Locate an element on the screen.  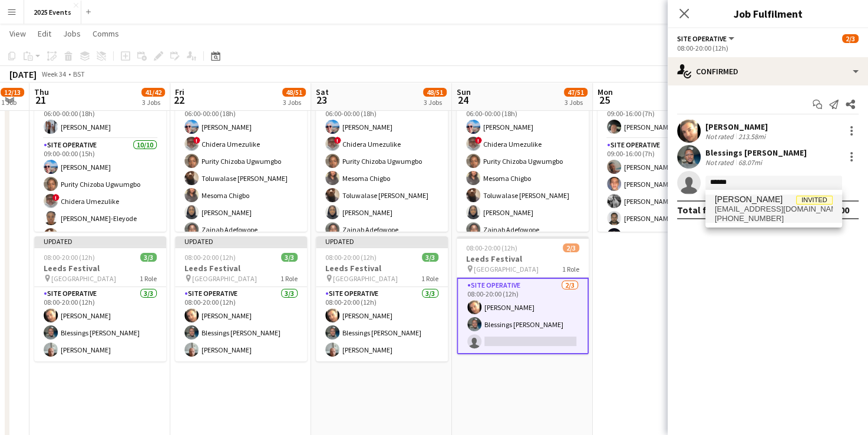
div: 68.07mi is located at coordinates (750, 162).